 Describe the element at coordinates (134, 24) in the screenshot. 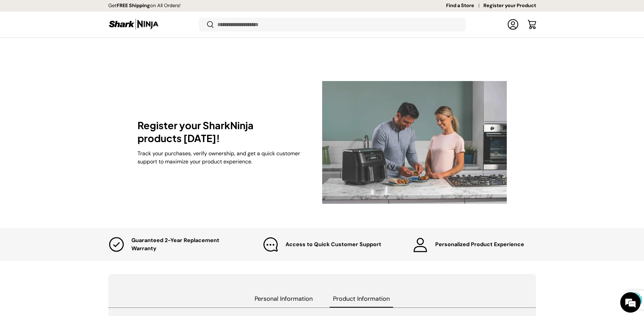

I see `img: Shark Ninja Philippines` at that location.